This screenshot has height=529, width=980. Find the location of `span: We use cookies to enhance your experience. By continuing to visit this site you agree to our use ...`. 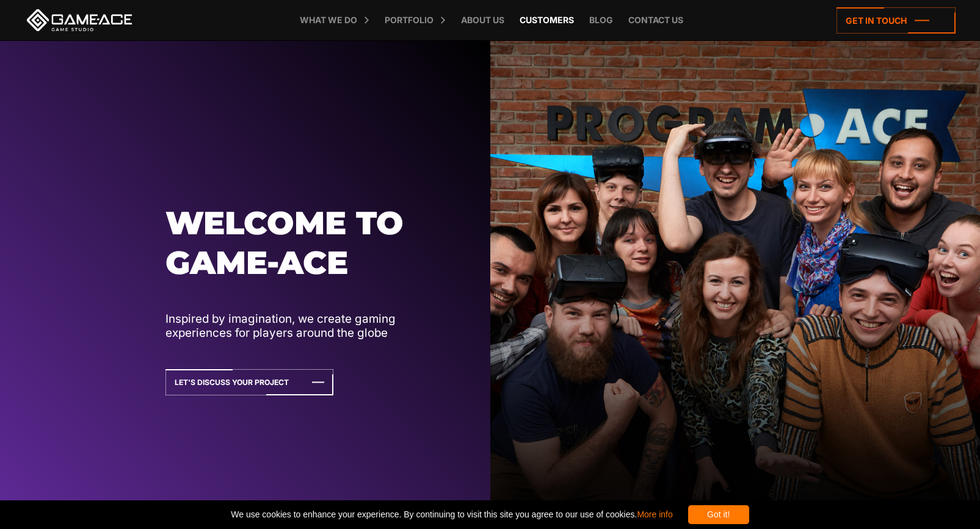

span: We use cookies to enhance your experience. By continuing to visit this site you agree to our use ... is located at coordinates (451, 515).